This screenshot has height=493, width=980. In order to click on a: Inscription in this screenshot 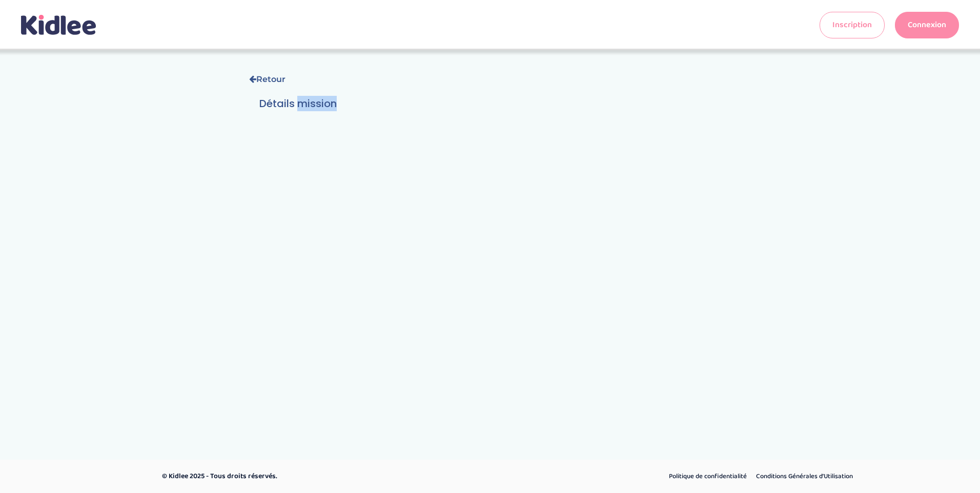, I will do `click(852, 25)`.